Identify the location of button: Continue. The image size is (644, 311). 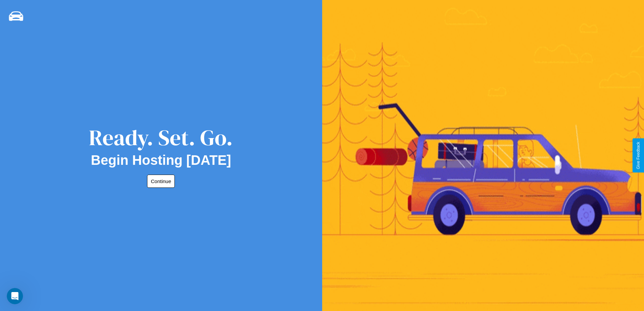
(161, 181).